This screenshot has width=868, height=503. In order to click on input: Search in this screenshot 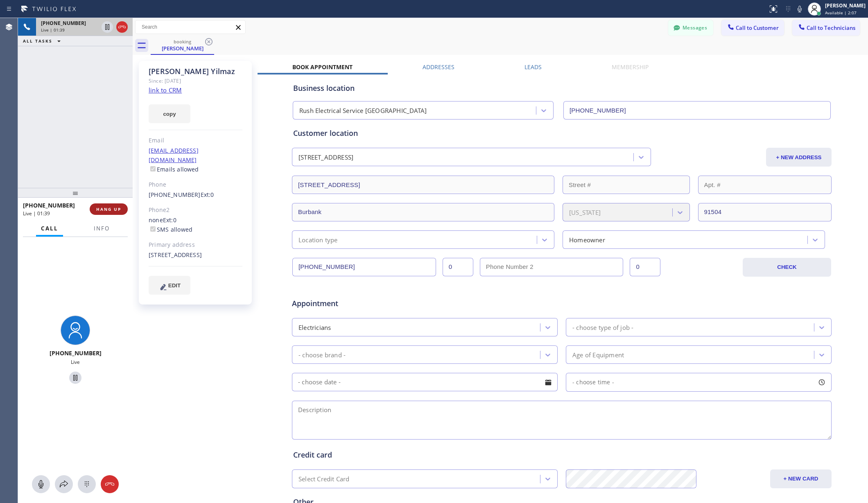, I will do `click(190, 27)`.